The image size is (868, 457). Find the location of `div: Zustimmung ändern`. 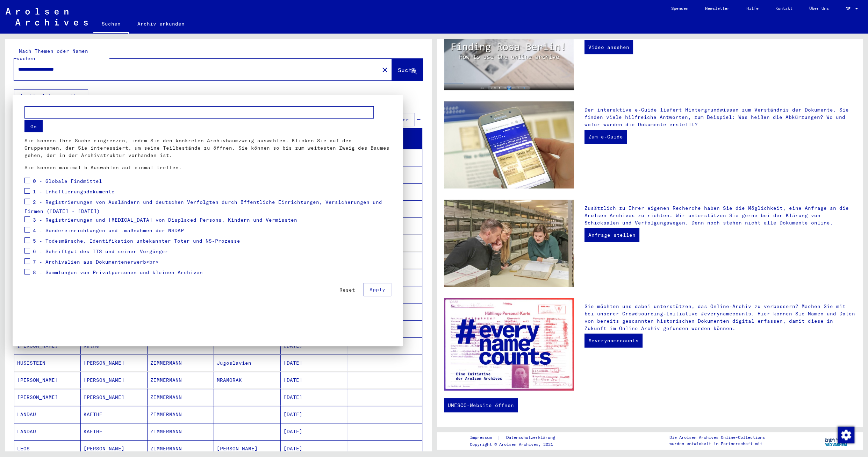

div: Zustimmung ändern is located at coordinates (846, 435).